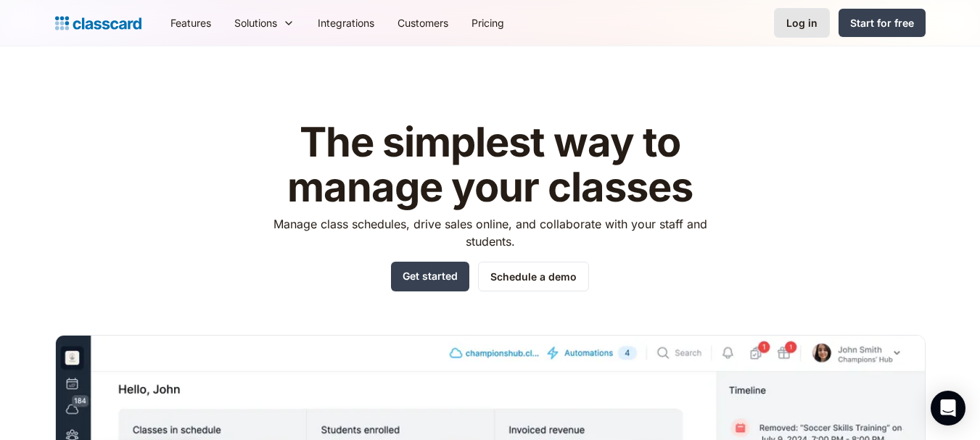 Image resolution: width=980 pixels, height=440 pixels. What do you see at coordinates (487, 23) in the screenshot?
I see `a: Pricing` at bounding box center [487, 23].